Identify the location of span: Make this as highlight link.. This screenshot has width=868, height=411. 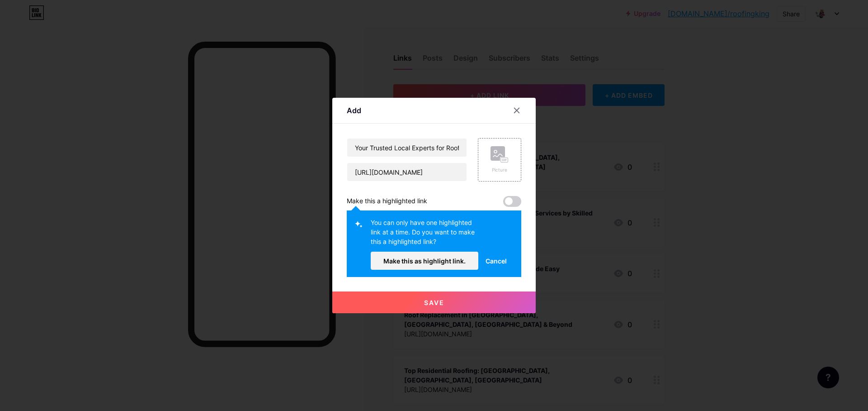
(424, 261).